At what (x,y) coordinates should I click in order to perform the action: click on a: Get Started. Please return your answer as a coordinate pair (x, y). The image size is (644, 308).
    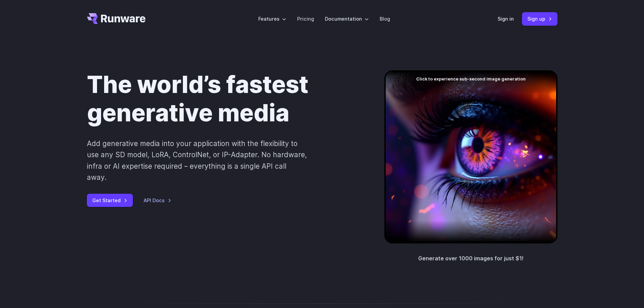
    Looking at the image, I should click on (110, 200).